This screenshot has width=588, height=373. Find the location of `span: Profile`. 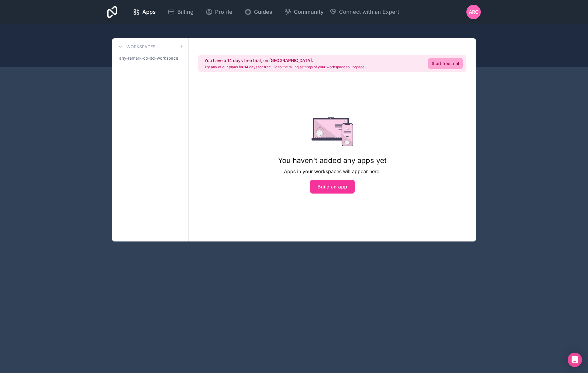

span: Profile is located at coordinates (224, 12).